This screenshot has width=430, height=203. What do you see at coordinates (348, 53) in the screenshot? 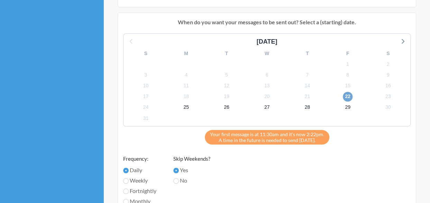
I see `div: F` at bounding box center [348, 53].